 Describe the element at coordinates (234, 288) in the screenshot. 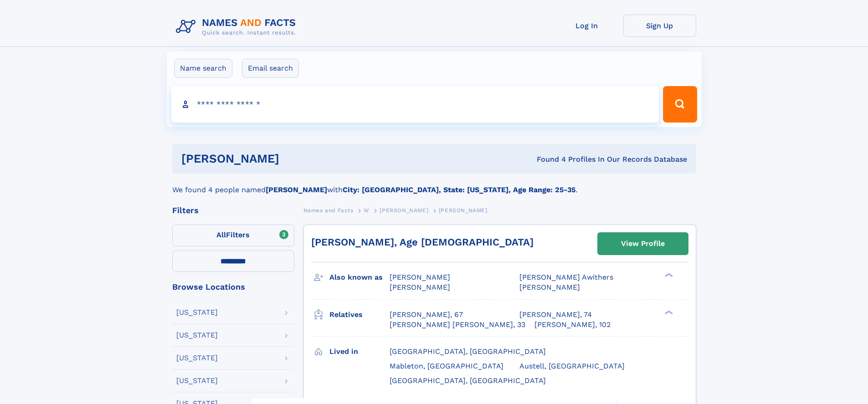

I see `div: Browse Locations` at that location.